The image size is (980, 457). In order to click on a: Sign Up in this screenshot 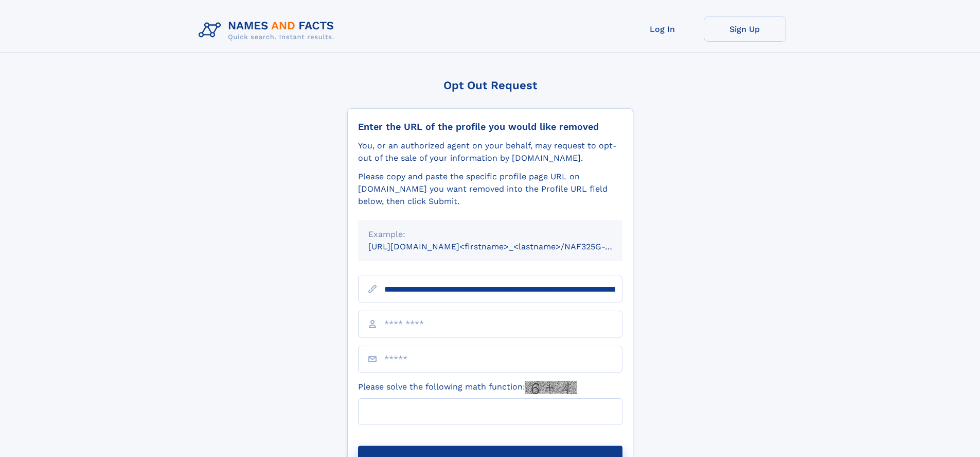, I will do `click(745, 29)`.